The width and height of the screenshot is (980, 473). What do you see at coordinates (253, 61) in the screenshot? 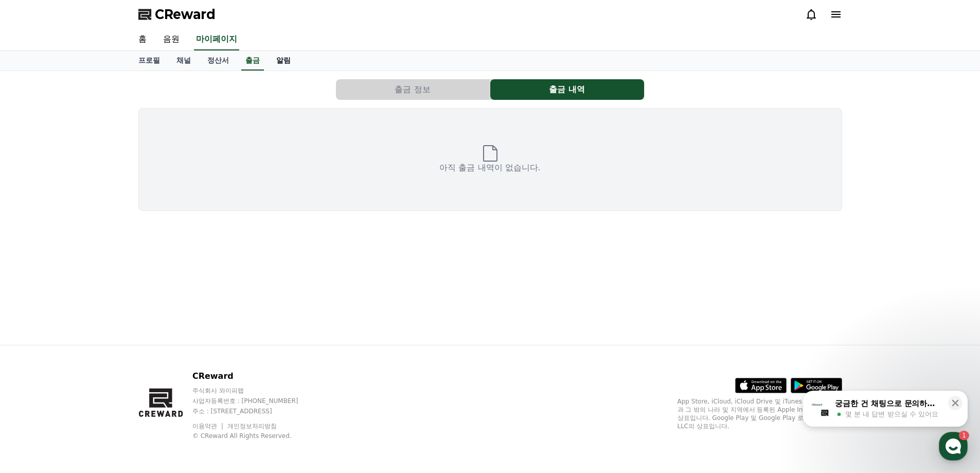
I see `a: 출금` at bounding box center [253, 61].